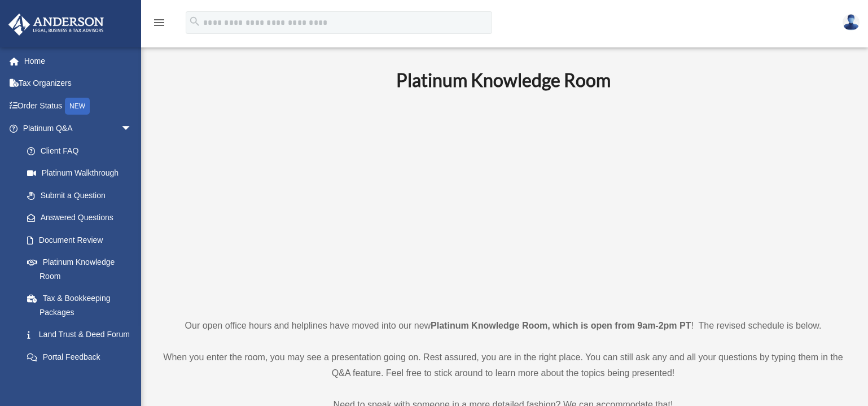 Image resolution: width=868 pixels, height=406 pixels. Describe the element at coordinates (82, 335) in the screenshot. I see `a: Land Trust & Deed Forum` at that location.